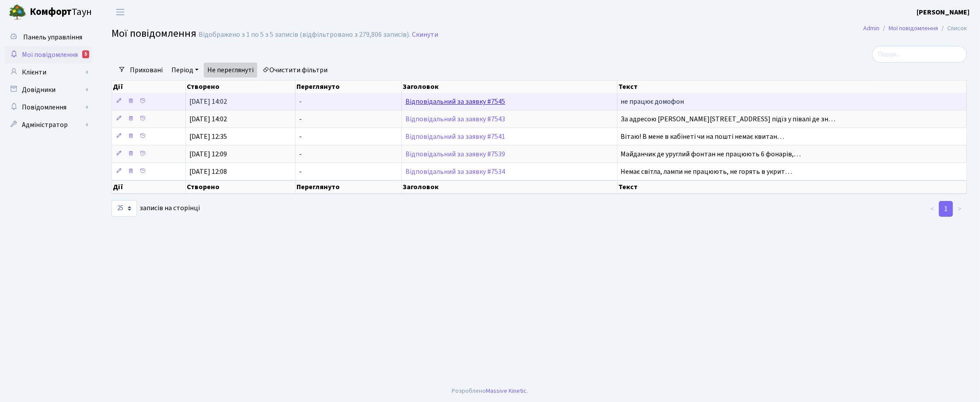 This screenshot has width=980, height=402. Describe the element at coordinates (455, 136) in the screenshot. I see `a: Відповідальний за заявку #7541` at that location.